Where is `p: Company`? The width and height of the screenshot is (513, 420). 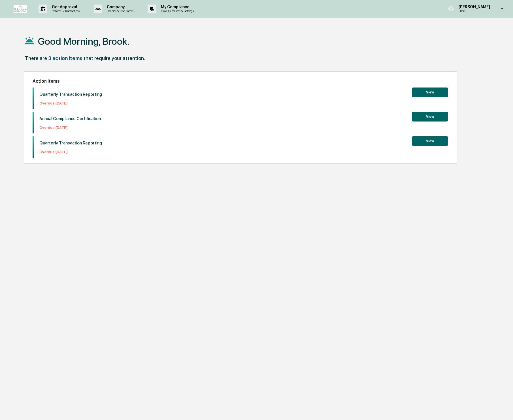 p: Company is located at coordinates (119, 7).